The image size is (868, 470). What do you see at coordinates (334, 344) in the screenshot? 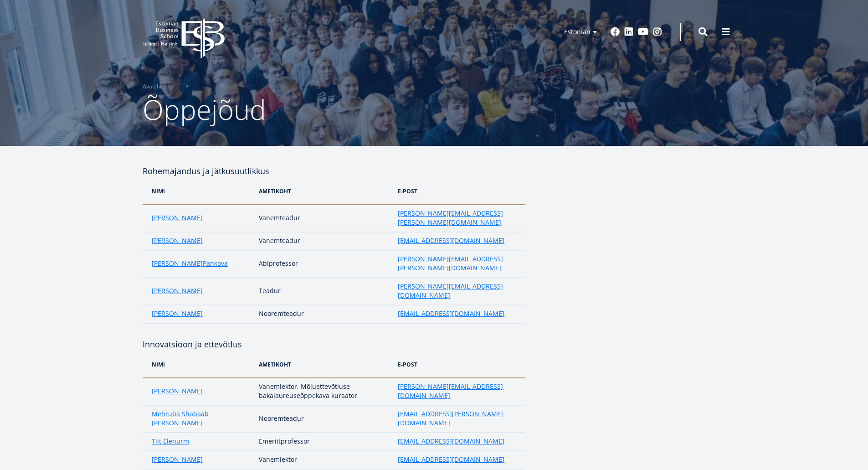
I see `h4: Innovatsioon ja ettevõtlus` at bounding box center [334, 344].